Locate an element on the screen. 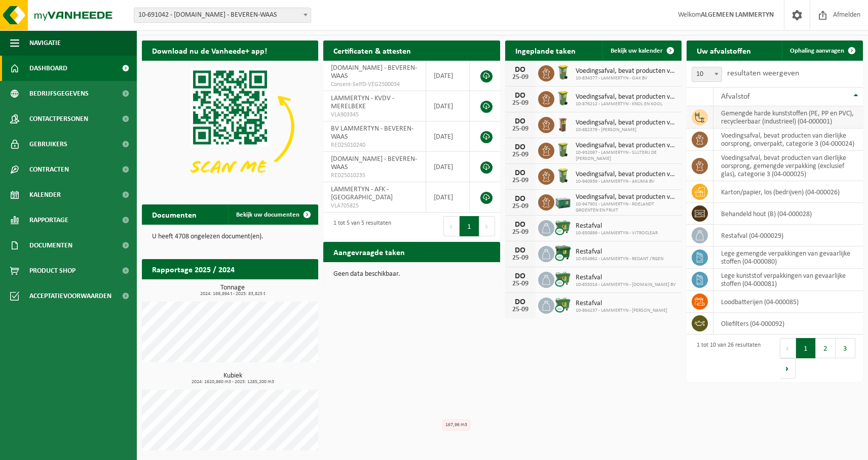 The width and height of the screenshot is (868, 460). img: PB-LB-0680-HPE-GN-01 is located at coordinates (563, 201).